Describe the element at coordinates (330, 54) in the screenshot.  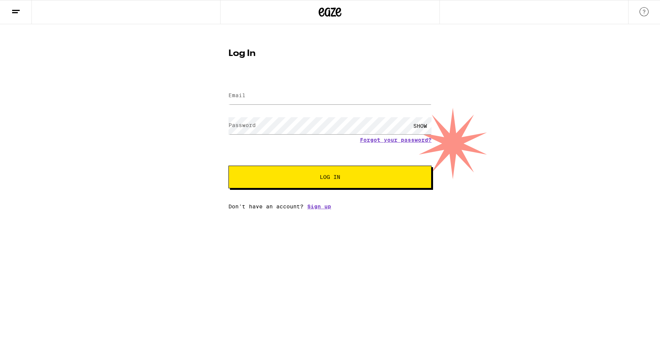
I see `h1: Log In` at that location.